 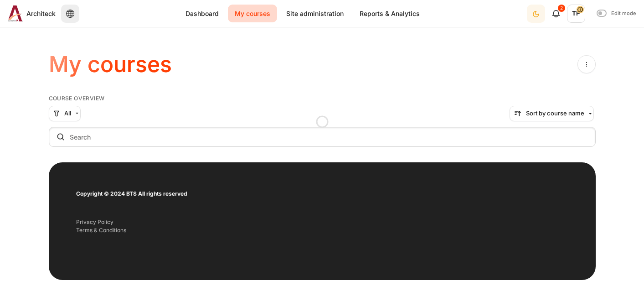 I want to click on button: Sorting drop-down menu, so click(x=552, y=114).